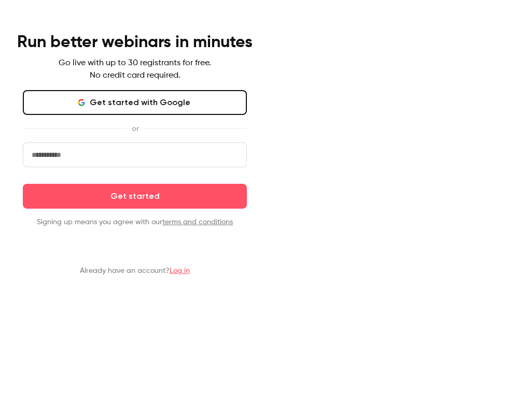 The width and height of the screenshot is (528, 394). Describe the element at coordinates (135, 69) in the screenshot. I see `p: Go live with up to 30 registrants for free. No credit card required.` at that location.